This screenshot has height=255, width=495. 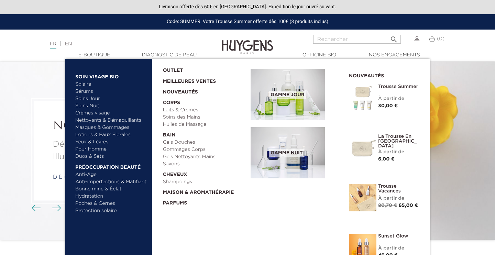 I want to click on a: Parfums, so click(x=205, y=202).